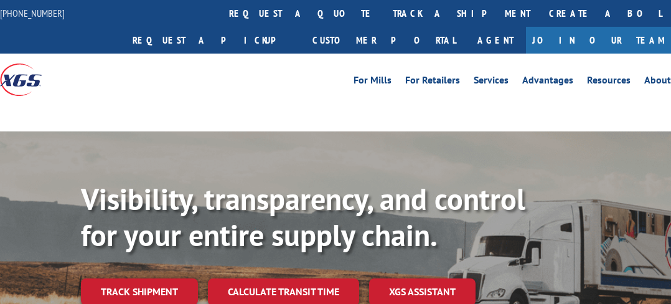 The height and width of the screenshot is (304, 671). What do you see at coordinates (491, 82) in the screenshot?
I see `a: Services` at bounding box center [491, 82].